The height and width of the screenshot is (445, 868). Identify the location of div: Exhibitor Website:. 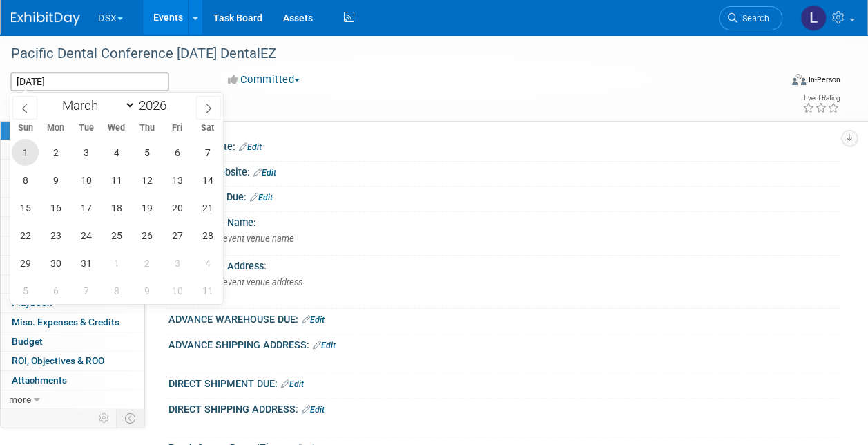
(504, 171).